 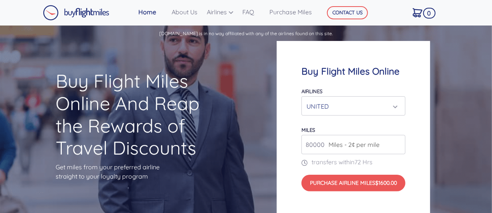 I want to click on button: UNITED, so click(x=353, y=106).